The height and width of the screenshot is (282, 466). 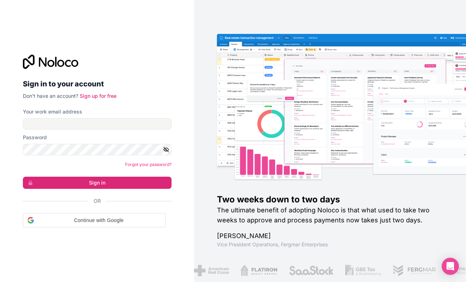 I want to click on h1: Two weeks down to two days, so click(x=330, y=200).